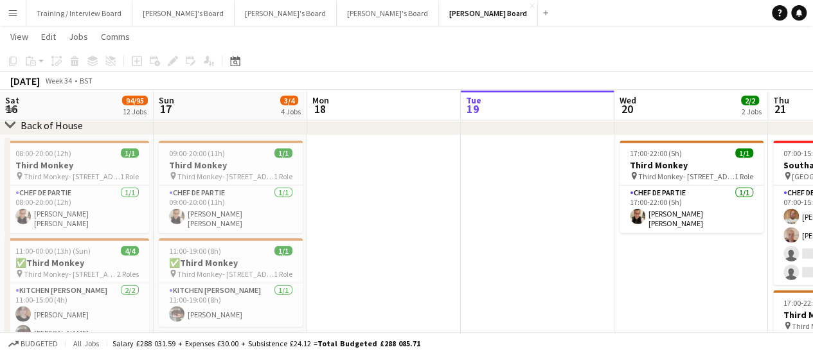  Describe the element at coordinates (289, 100) in the screenshot. I see `span: 3/4` at that location.